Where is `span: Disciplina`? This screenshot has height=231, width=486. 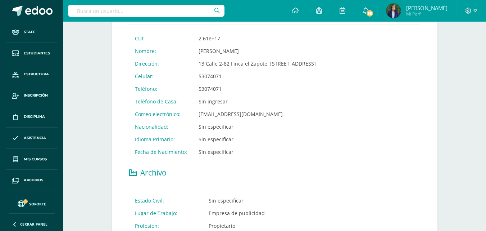 span: Disciplina is located at coordinates (34, 117).